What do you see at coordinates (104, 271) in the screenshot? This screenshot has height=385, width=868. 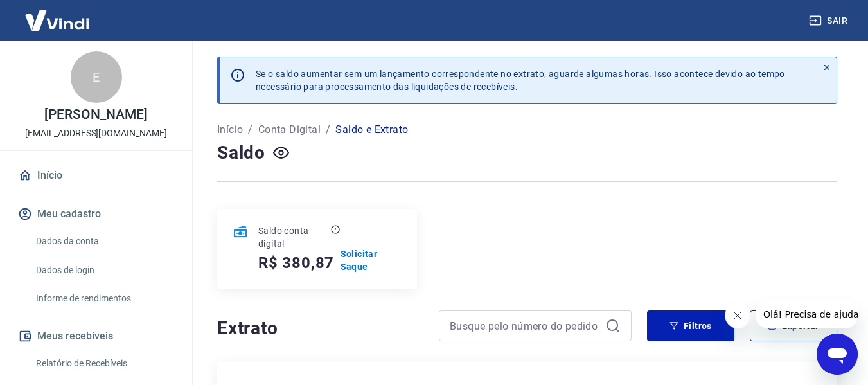 I see `a: Dados de login` at bounding box center [104, 271].